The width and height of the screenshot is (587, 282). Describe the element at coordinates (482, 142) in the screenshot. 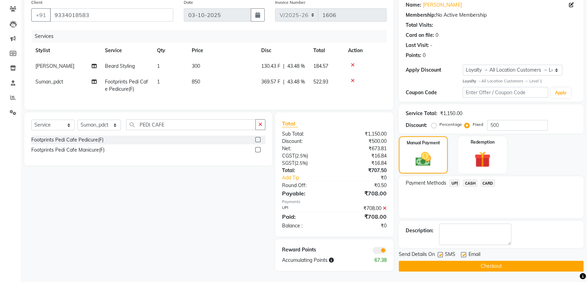

I see `label: Redemption` at that location.